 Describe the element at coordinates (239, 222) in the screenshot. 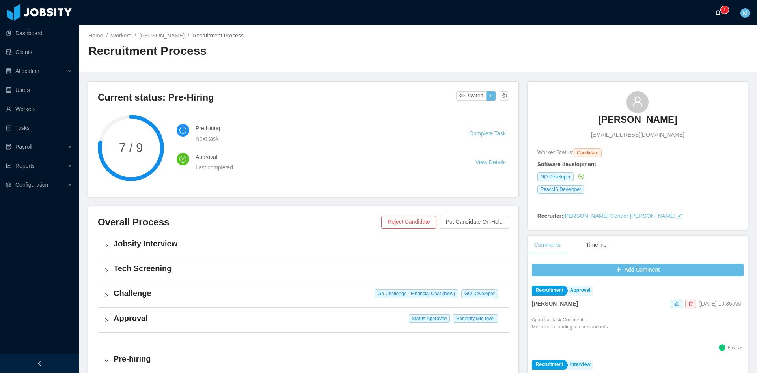

I see `h3: Overall Process` at that location.